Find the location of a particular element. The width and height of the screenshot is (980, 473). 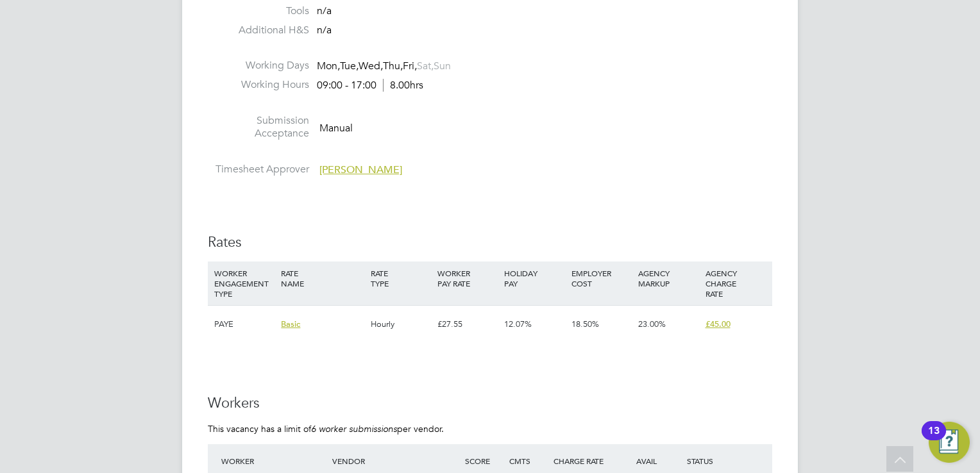

div: RATE NAME is located at coordinates (322, 278).